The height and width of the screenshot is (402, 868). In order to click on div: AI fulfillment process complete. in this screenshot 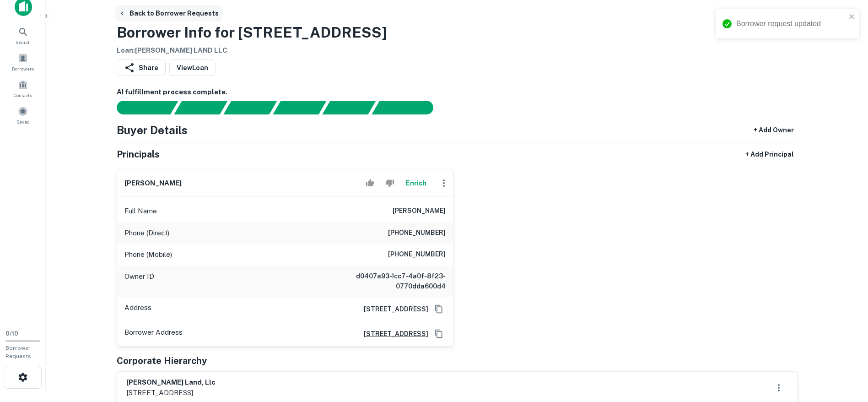, I will do `click(408, 107)`.